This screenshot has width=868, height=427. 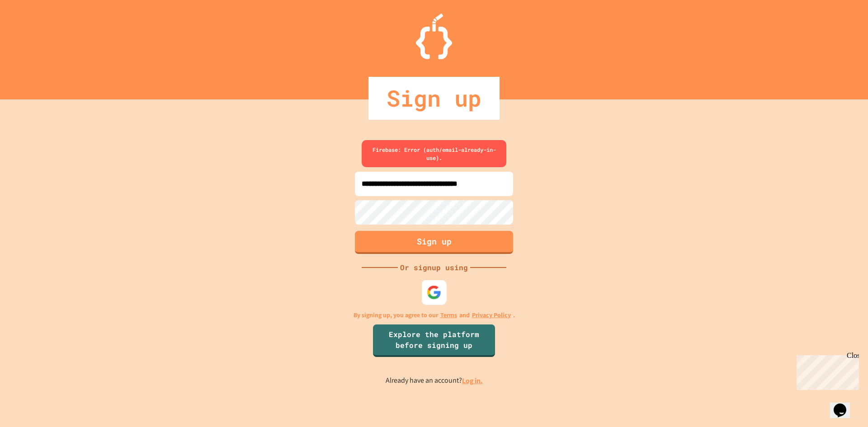 I want to click on a: Log in., so click(x=473, y=380).